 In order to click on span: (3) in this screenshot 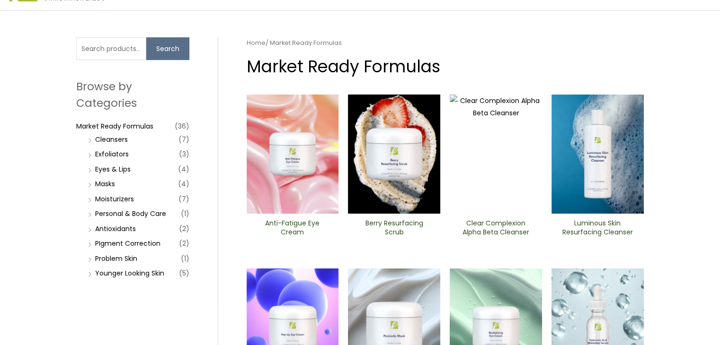, I will do `click(184, 154)`.